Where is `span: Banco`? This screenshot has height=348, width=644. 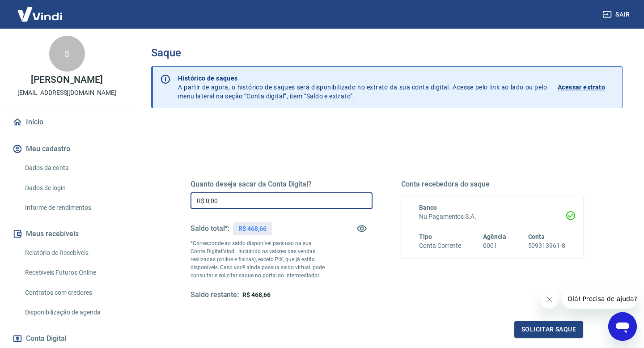 span: Banco is located at coordinates (428, 207).